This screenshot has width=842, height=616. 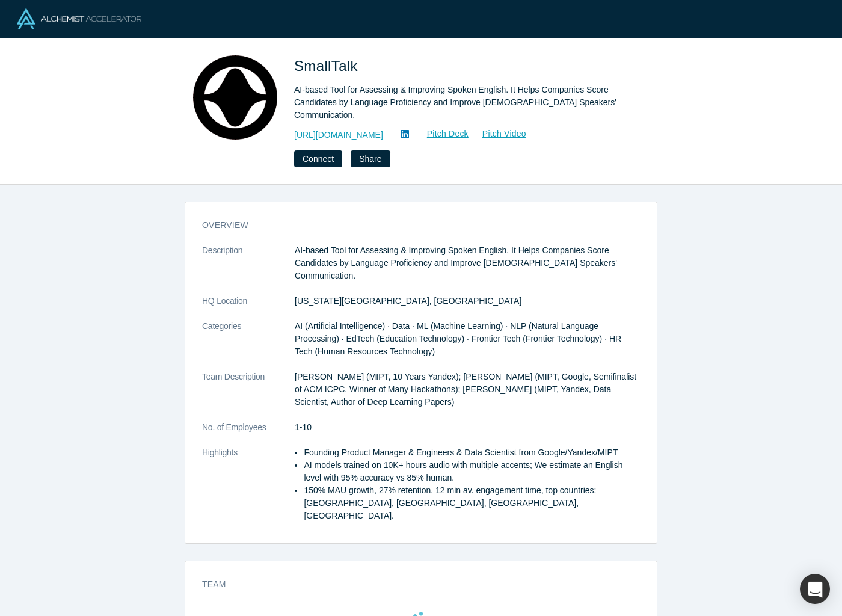 I want to click on dt: HQ Location, so click(x=248, y=307).